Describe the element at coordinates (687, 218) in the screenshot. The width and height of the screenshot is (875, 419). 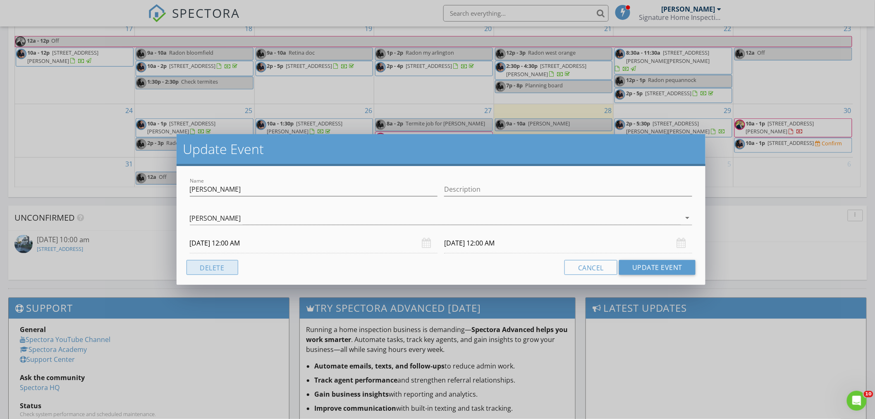
I see `i: arrow_drop_down` at that location.